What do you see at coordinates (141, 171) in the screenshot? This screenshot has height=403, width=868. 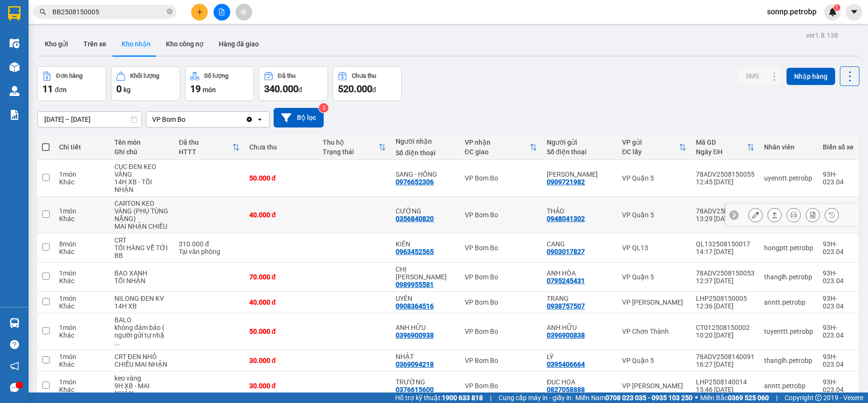 I see `div: CỤC ĐEN KEO VÀNG` at bounding box center [141, 171].